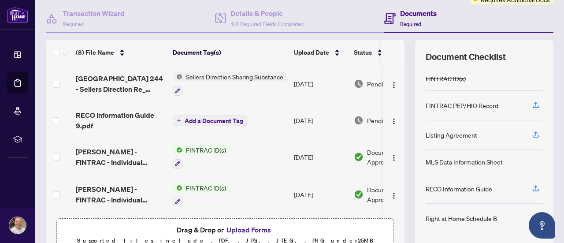  I want to click on div: MLS Data Information Sheet, so click(464, 162).